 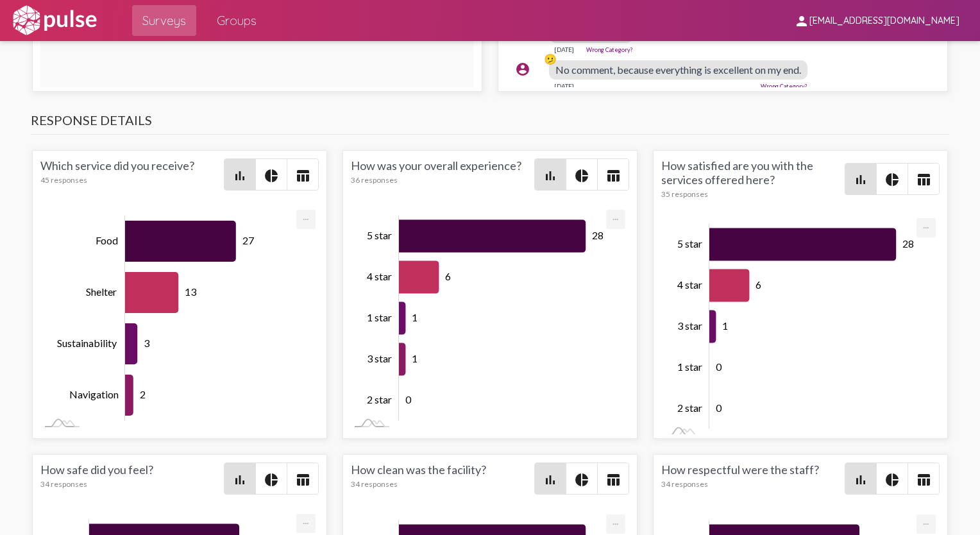 I want to click on mat-icon: person, so click(x=802, y=21).